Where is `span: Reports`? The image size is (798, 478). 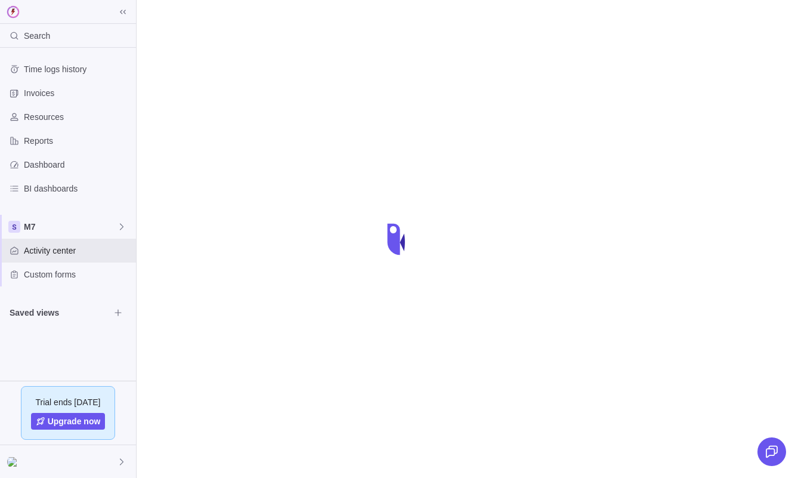 span: Reports is located at coordinates (78, 141).